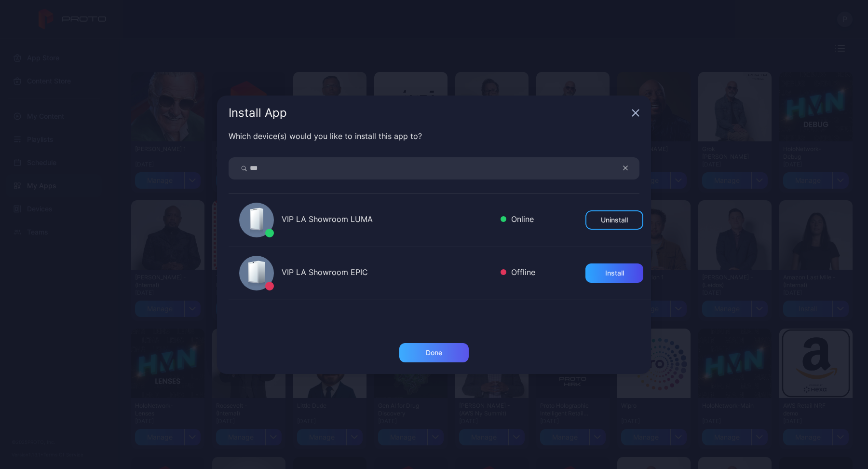 The height and width of the screenshot is (469, 868). Describe the element at coordinates (518, 273) in the screenshot. I see `div: Offline` at that location.